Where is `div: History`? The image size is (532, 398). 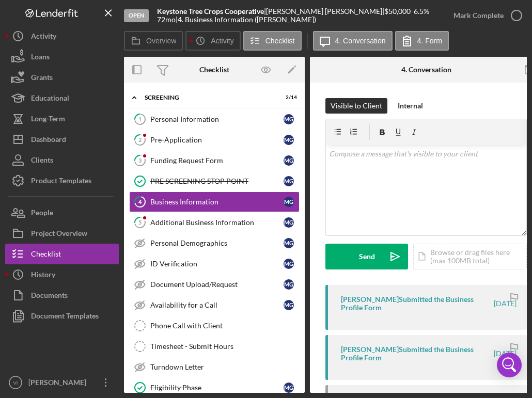
div: History is located at coordinates (43, 275).